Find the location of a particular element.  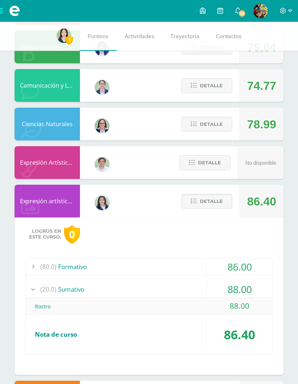

span: No disponible is located at coordinates (260, 163).